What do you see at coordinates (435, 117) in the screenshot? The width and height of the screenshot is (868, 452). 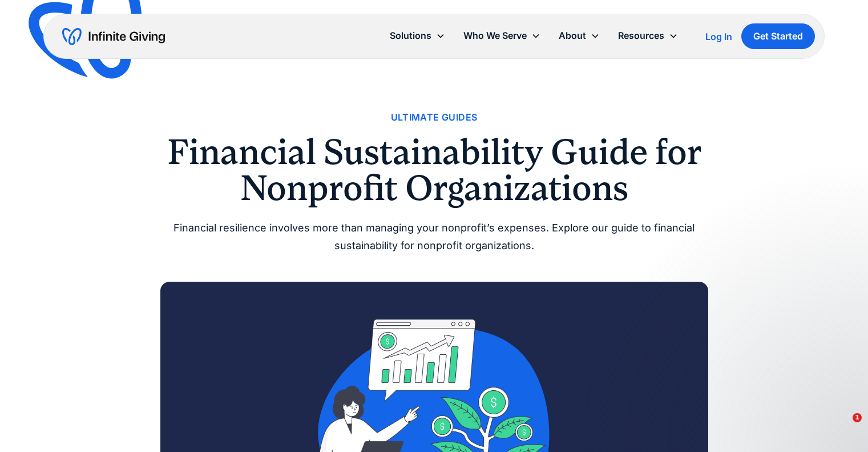 I see `div: Ultimate Guides` at bounding box center [435, 117].